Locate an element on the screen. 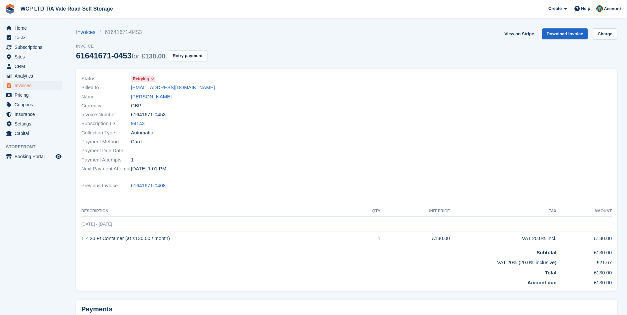 The image size is (627, 315). span: Subscription ID is located at coordinates (106, 124).